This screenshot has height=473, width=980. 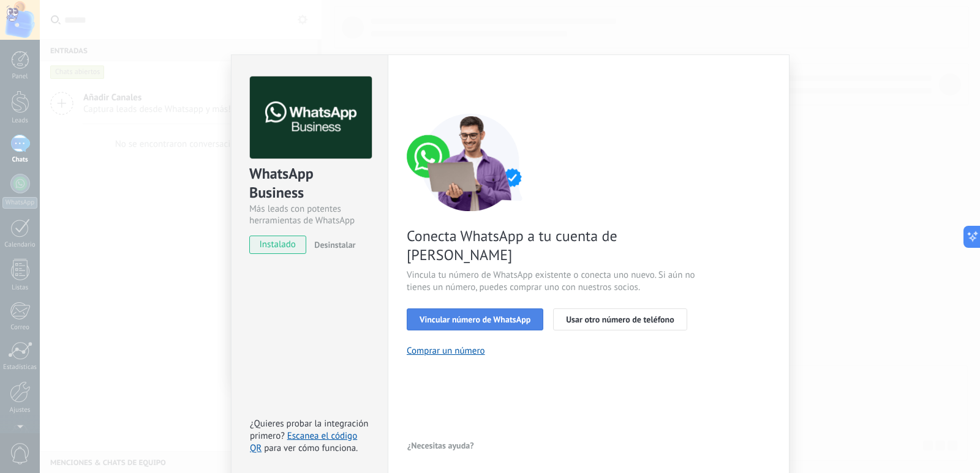 I want to click on span: ¿Quieres probar la integración primero?, so click(x=309, y=430).